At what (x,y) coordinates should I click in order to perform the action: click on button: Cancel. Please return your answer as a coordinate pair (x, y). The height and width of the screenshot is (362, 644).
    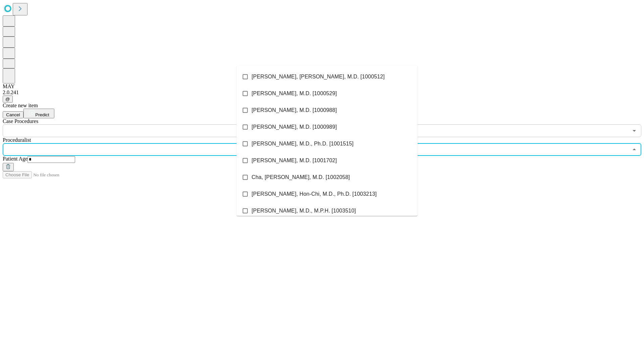
    Looking at the image, I should click on (13, 115).